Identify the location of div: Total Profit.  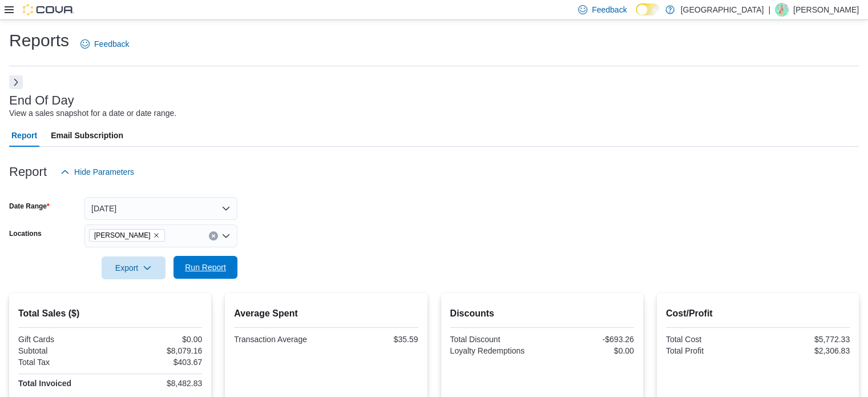
(711, 350).